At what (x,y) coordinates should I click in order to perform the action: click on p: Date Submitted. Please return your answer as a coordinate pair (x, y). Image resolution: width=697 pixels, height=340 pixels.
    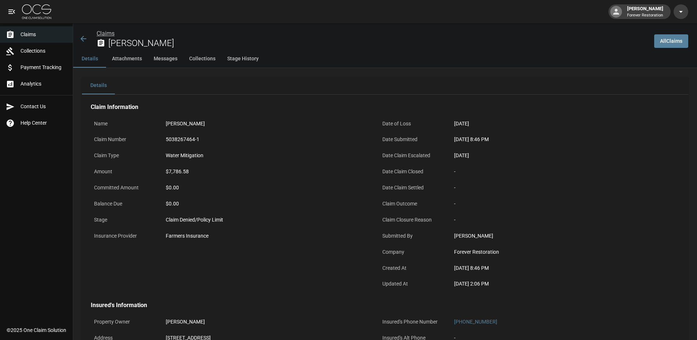
    Looking at the image, I should click on (412, 139).